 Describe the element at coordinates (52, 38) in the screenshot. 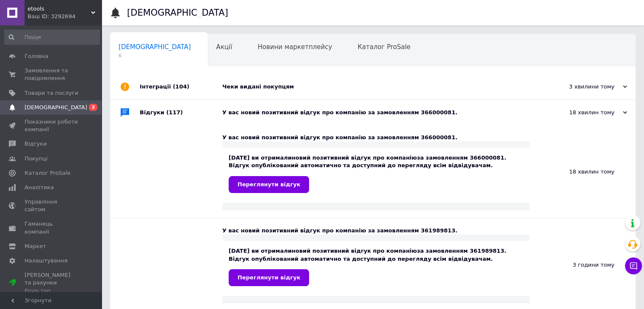

I see `input: Пошук` at that location.